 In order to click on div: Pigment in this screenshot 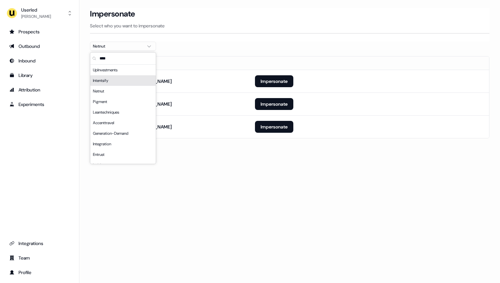, I will do `click(123, 102)`.